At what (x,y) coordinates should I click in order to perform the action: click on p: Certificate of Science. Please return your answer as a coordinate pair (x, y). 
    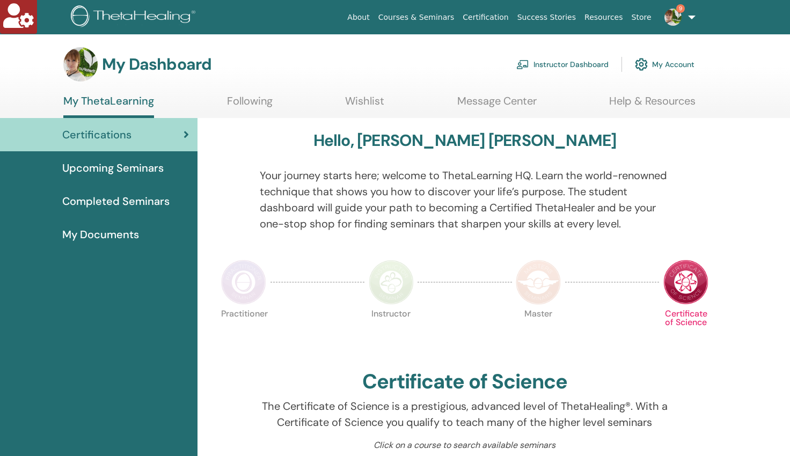
    Looking at the image, I should click on (686, 332).